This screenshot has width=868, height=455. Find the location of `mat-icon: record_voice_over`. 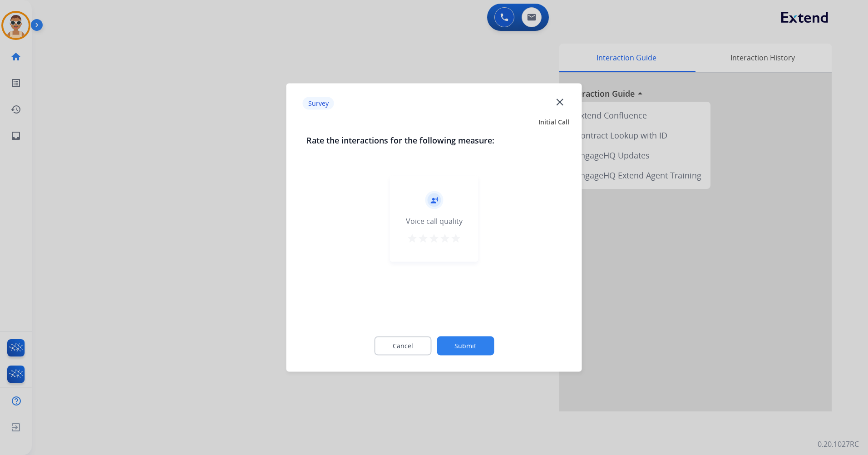

mat-icon: record_voice_over is located at coordinates (434, 200).